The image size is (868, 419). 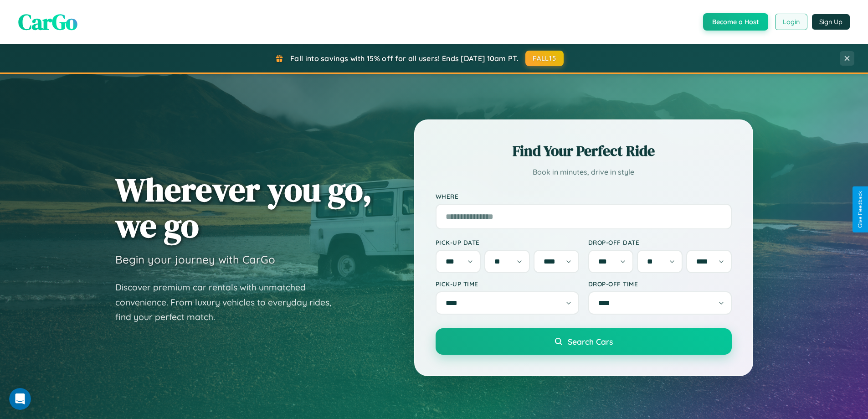 I want to click on label: Where, so click(x=584, y=196).